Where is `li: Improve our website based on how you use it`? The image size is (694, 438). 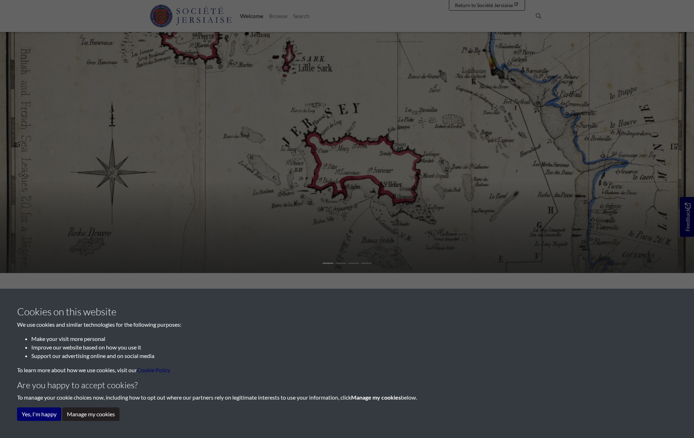
li: Improve our website based on how you use it is located at coordinates (354, 348).